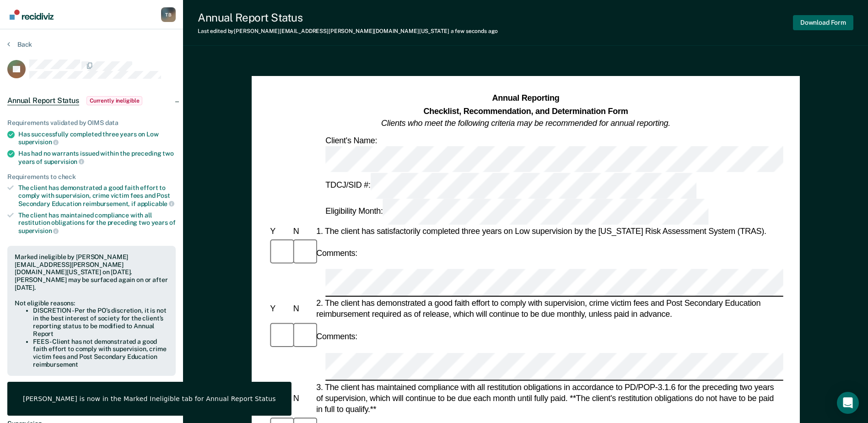  What do you see at coordinates (548, 397) in the screenshot?
I see `div: 3. The client has maintained compliance with all restitution obligations in accordance to PD/POP-...` at bounding box center [548, 397].